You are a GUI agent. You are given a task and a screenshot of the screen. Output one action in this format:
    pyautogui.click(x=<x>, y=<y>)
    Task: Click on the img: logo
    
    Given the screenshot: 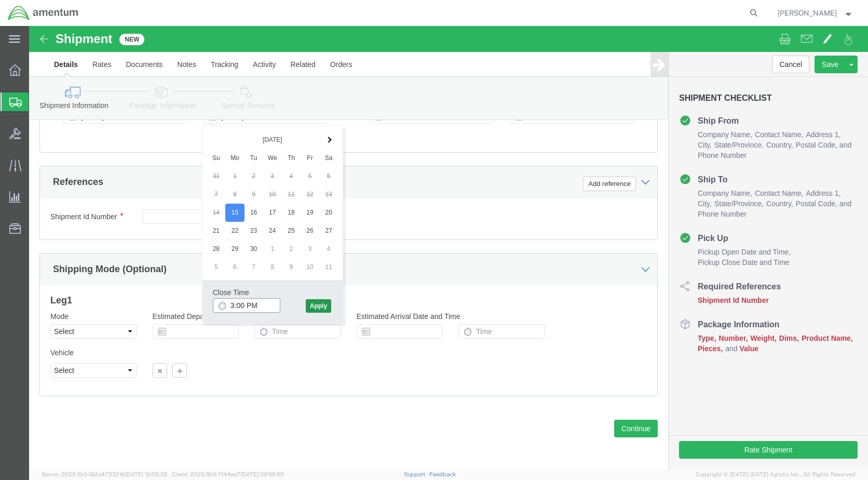 What is the action you would take?
    pyautogui.click(x=43, y=13)
    